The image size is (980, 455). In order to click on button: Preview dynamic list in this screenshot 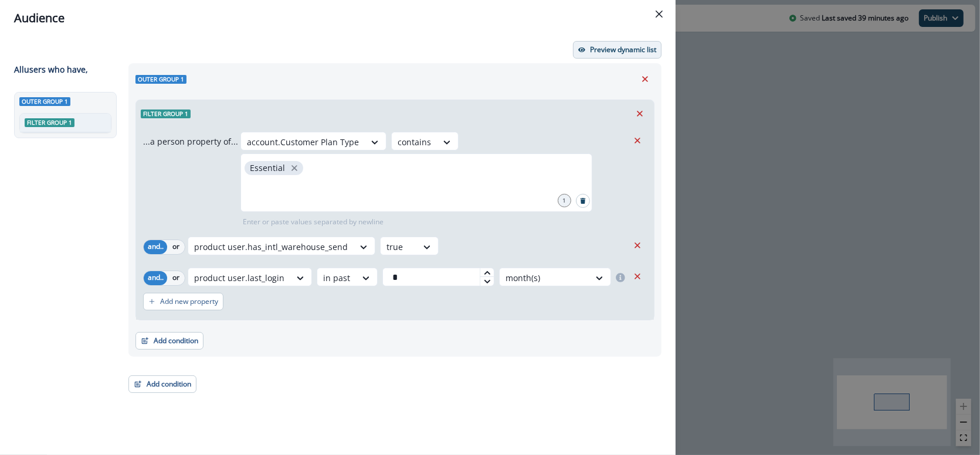, I will do `click(617, 50)`.